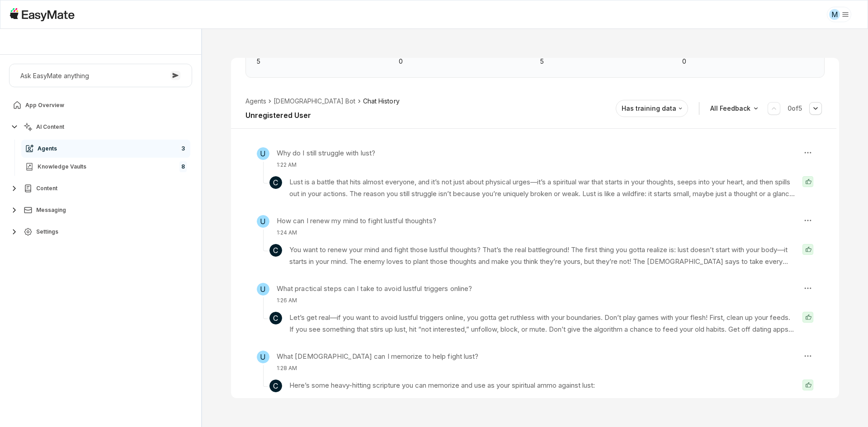  What do you see at coordinates (101, 232) in the screenshot?
I see `button: Settings` at bounding box center [101, 232].